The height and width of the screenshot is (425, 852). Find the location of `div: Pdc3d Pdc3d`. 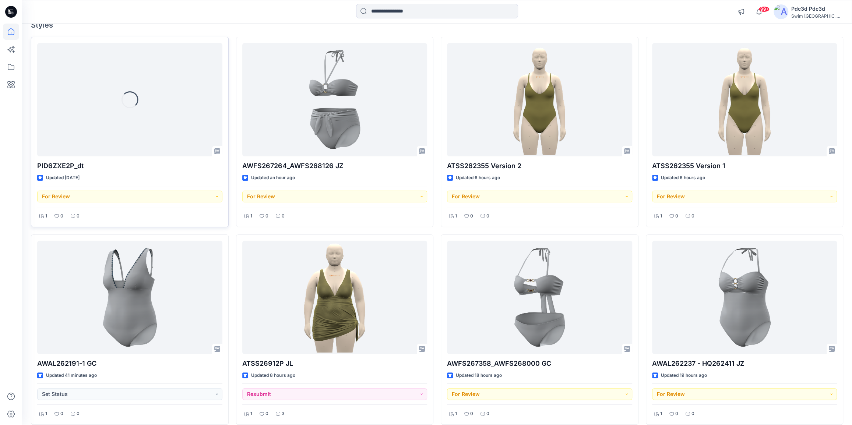

div: Pdc3d Pdc3d is located at coordinates (817, 9).